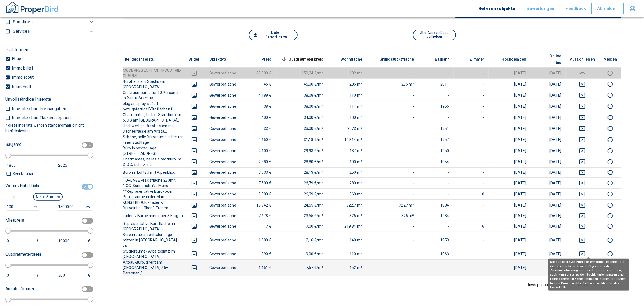 The width and height of the screenshot is (644, 308). What do you see at coordinates (436, 161) in the screenshot?
I see `td: 1954` at bounding box center [436, 161].